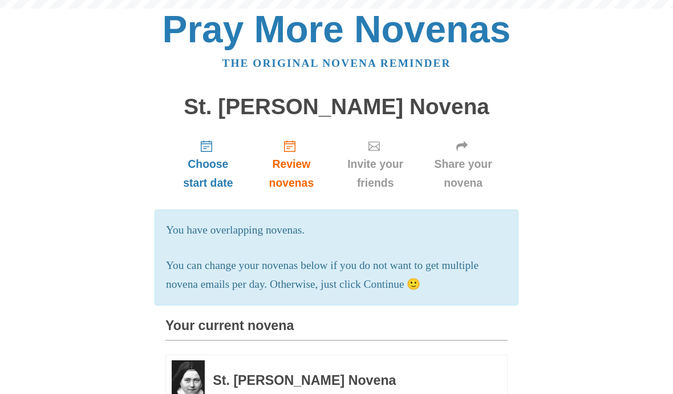  Describe the element at coordinates (463, 173) in the screenshot. I see `span: Share your novena` at that location.